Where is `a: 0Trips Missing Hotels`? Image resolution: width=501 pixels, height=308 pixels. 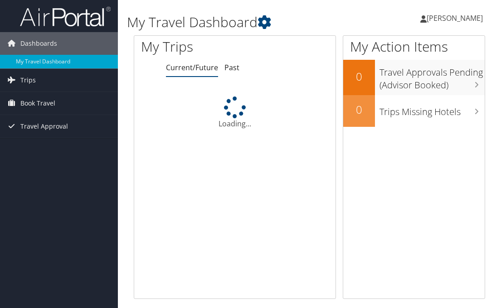
a: 0Trips Missing Hotels is located at coordinates (414, 111).